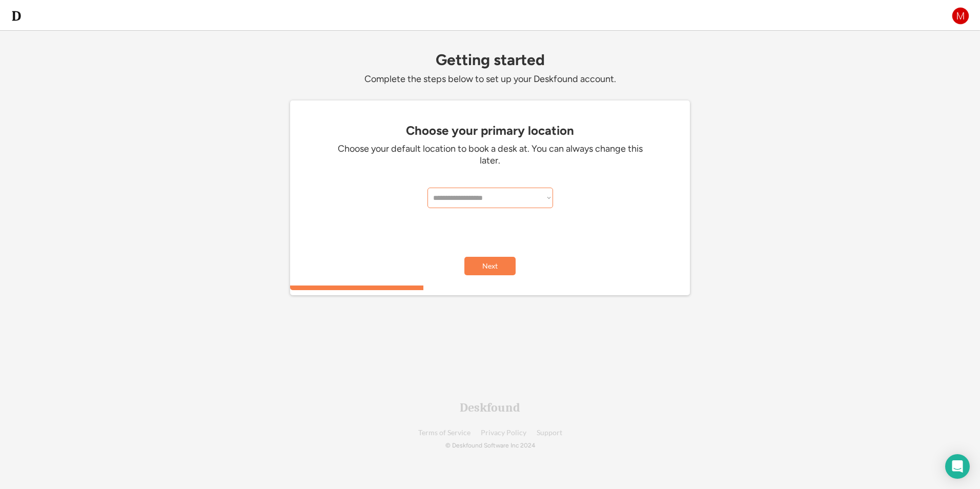 The image size is (980, 489). I want to click on button: Next, so click(490, 266).